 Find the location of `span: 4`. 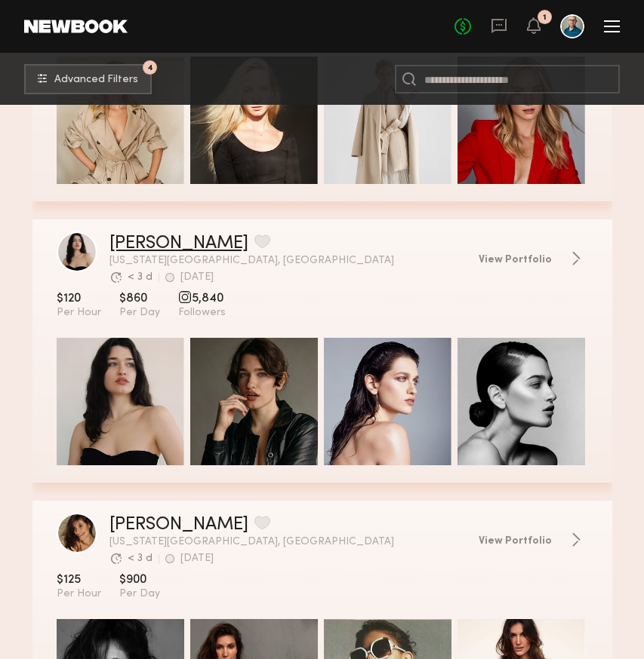

span: 4 is located at coordinates (150, 67).